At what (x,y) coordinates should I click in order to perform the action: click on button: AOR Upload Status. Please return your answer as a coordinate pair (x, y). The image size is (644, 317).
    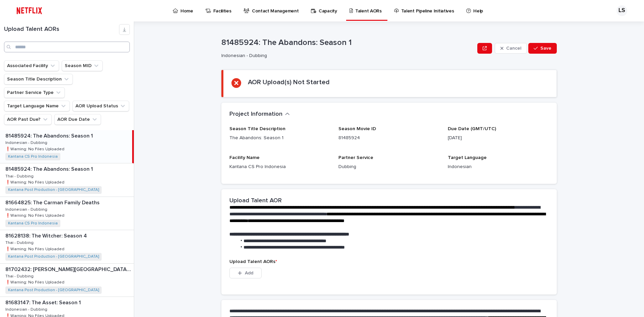
    Looking at the image, I should click on (101, 106).